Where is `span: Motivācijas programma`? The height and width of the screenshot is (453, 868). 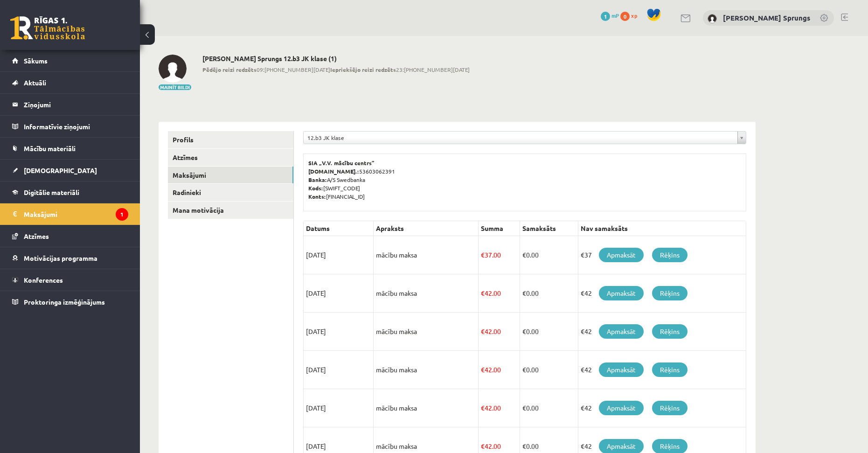 span: Motivācijas programma is located at coordinates (60, 258).